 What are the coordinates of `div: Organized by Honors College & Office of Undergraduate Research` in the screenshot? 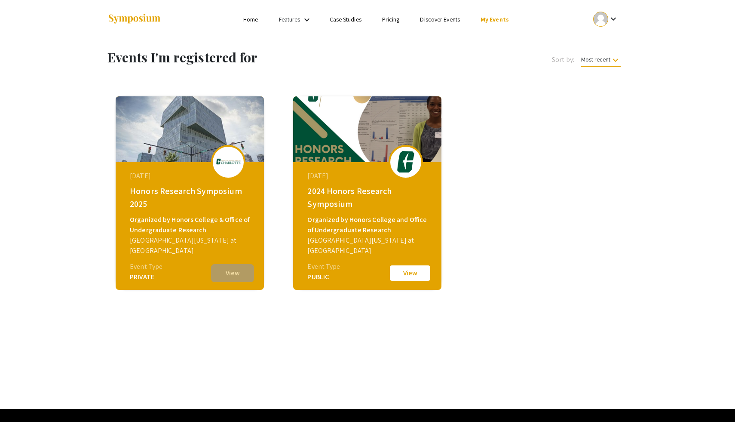 It's located at (191, 225).